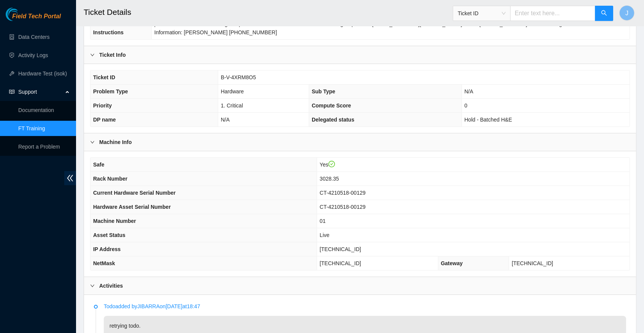  I want to click on span: Rack Number, so click(110, 179).